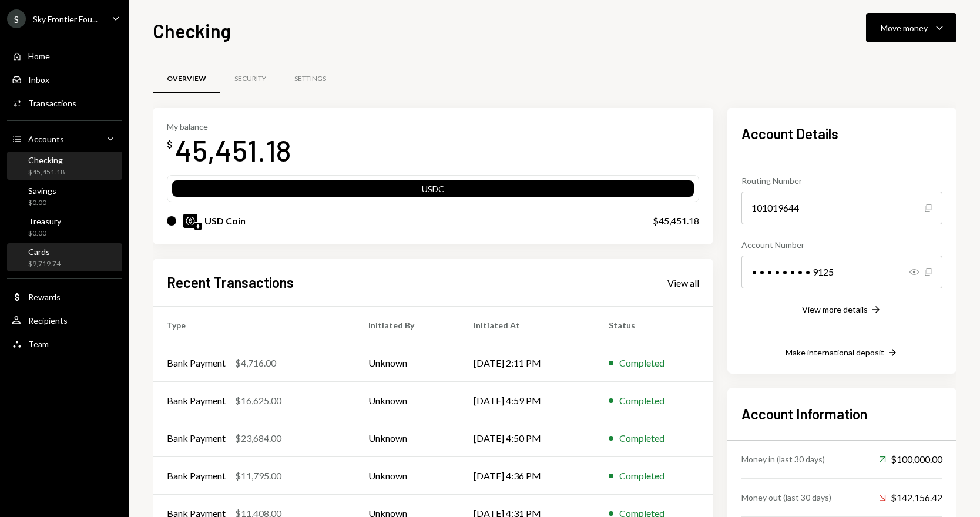 The height and width of the screenshot is (517, 980). I want to click on div: 45,451.18, so click(234, 150).